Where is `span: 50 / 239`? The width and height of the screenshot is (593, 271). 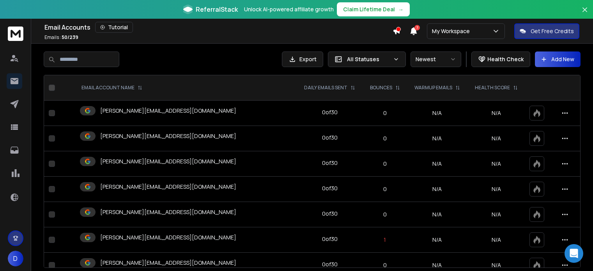 span: 50 / 239 is located at coordinates (70, 37).